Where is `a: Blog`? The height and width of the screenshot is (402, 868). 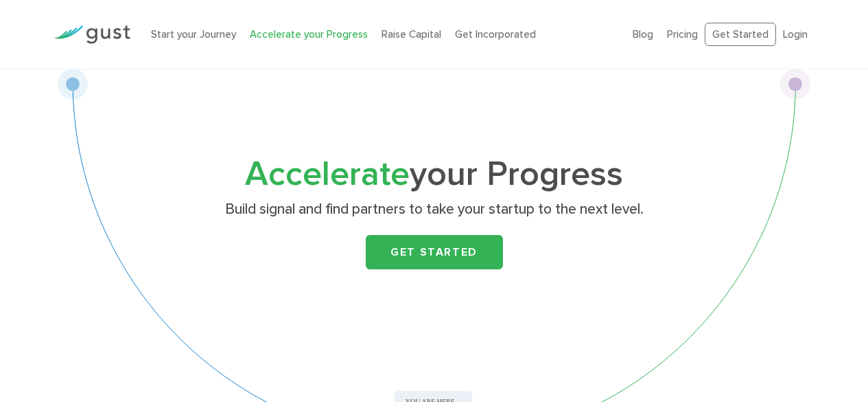 a: Blog is located at coordinates (643, 34).